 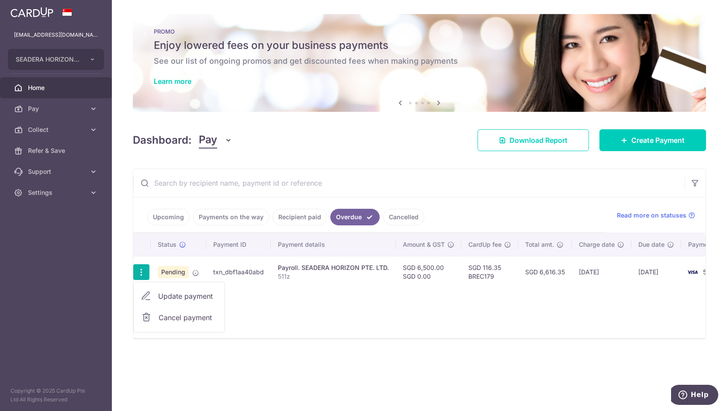 What do you see at coordinates (333, 245) in the screenshot?
I see `th: Payment details` at bounding box center [333, 245].